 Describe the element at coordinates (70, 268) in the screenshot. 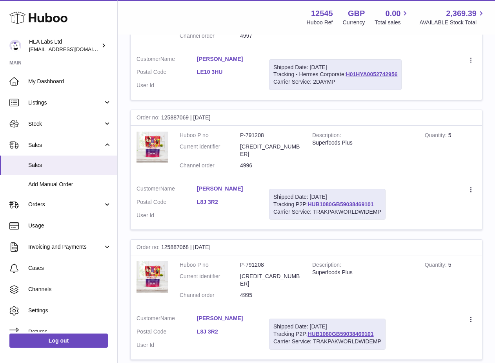

I see `span: Cases` at that location.